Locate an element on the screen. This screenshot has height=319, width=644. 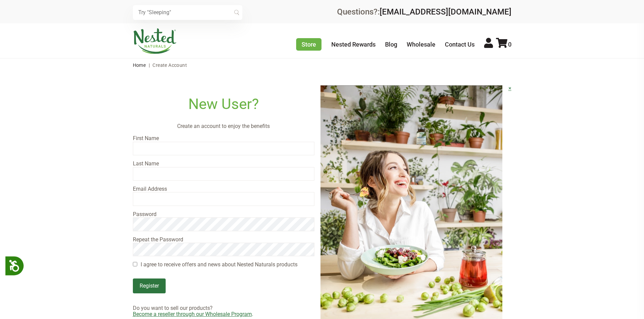
label: First Name is located at coordinates (224, 138).